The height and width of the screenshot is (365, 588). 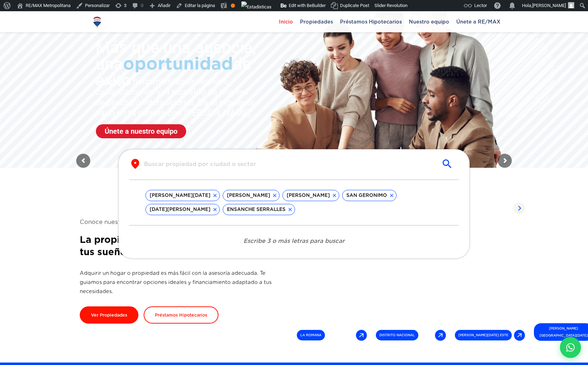 I want to click on a: Propiedades listadas Arrow Right DISTRITO NACIONAL Arrow Right 30 Degress, so click(x=411, y=271).